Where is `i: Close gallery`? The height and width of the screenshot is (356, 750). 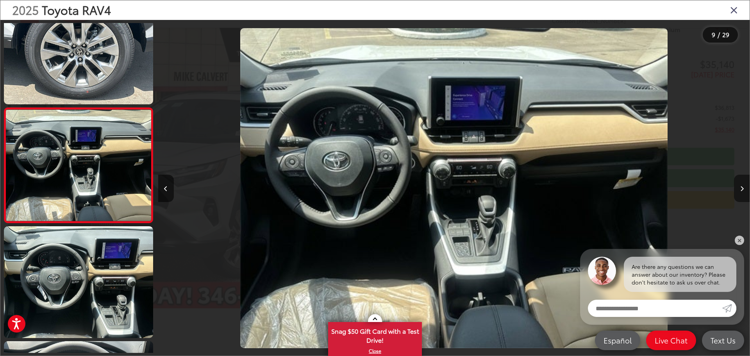
i: Close gallery is located at coordinates (734, 10).